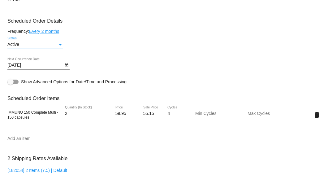 The height and width of the screenshot is (188, 328). Describe the element at coordinates (35, 65) in the screenshot. I see `input: Next Occurrence Date` at that location.